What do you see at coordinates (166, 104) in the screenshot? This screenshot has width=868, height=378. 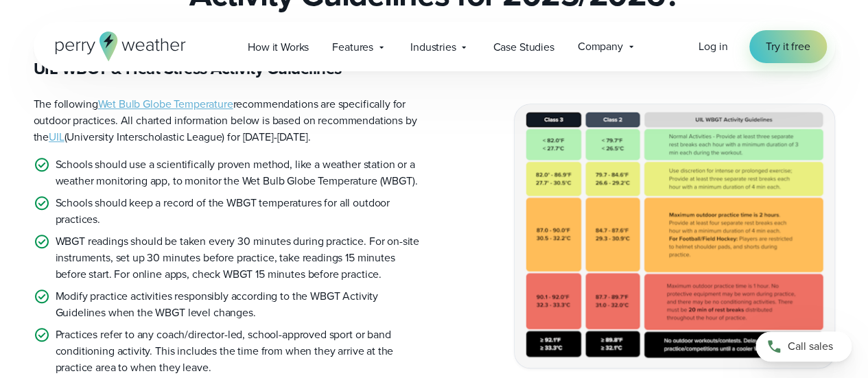 I see `a: Wet Bulb Globe Temperature` at bounding box center [166, 104].